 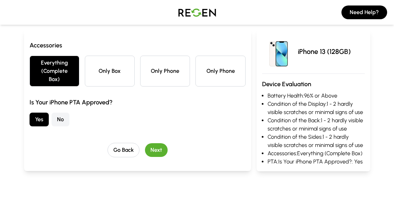 I want to click on li: Battery Health: 96% or Above, so click(x=316, y=96).